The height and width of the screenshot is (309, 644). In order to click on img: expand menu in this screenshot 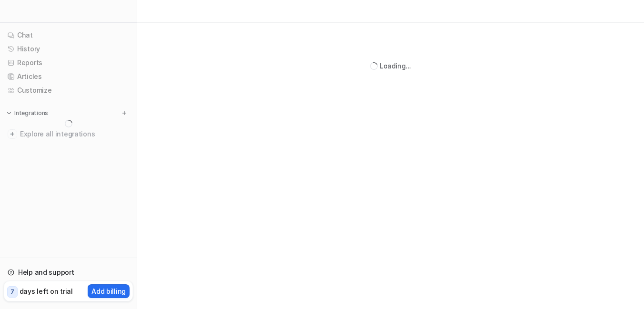, I will do `click(9, 113)`.